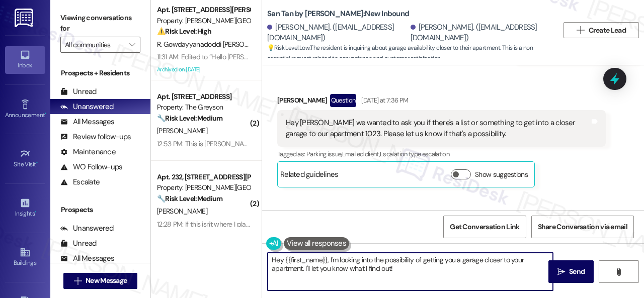 This screenshot has height=298, width=644. Describe the element at coordinates (184, 31) in the screenshot. I see `strong: ⚠️ Risk Level: High` at that location.